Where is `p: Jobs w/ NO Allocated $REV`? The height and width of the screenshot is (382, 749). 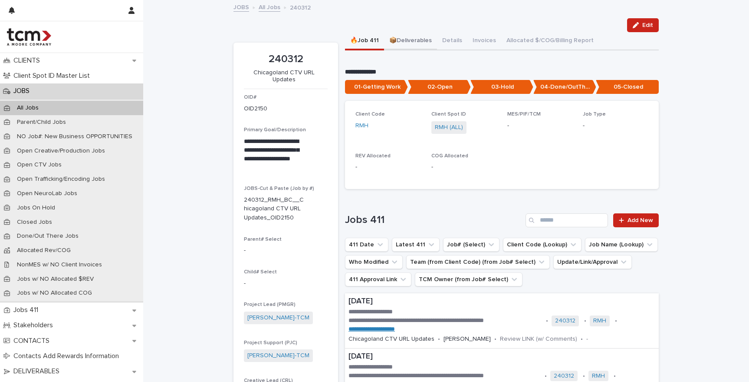
p: Jobs w/ NO Allocated $REV is located at coordinates (55, 279).